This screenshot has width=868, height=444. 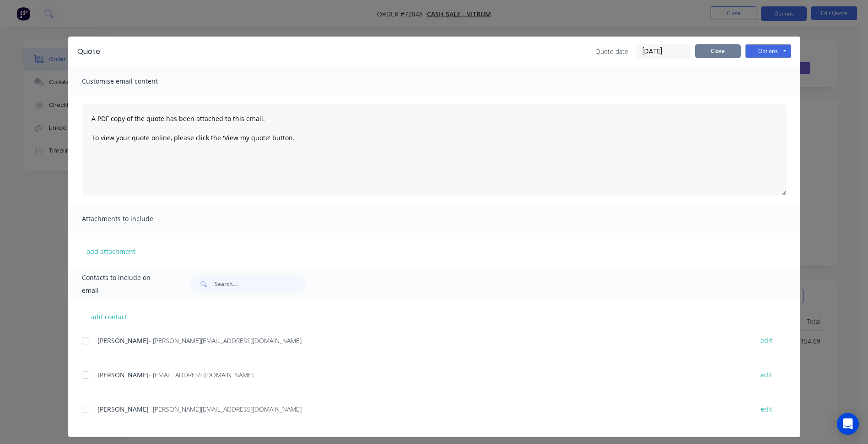 I want to click on span: Contacts to include on email, so click(x=125, y=284).